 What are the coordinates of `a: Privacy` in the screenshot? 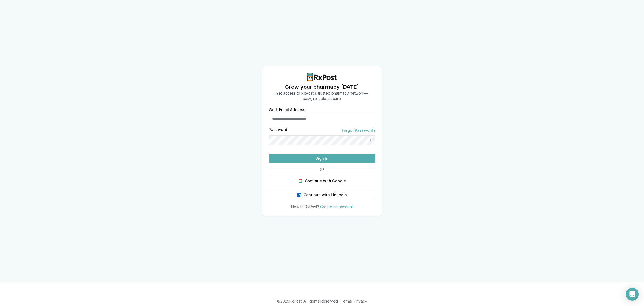 It's located at (360, 301).